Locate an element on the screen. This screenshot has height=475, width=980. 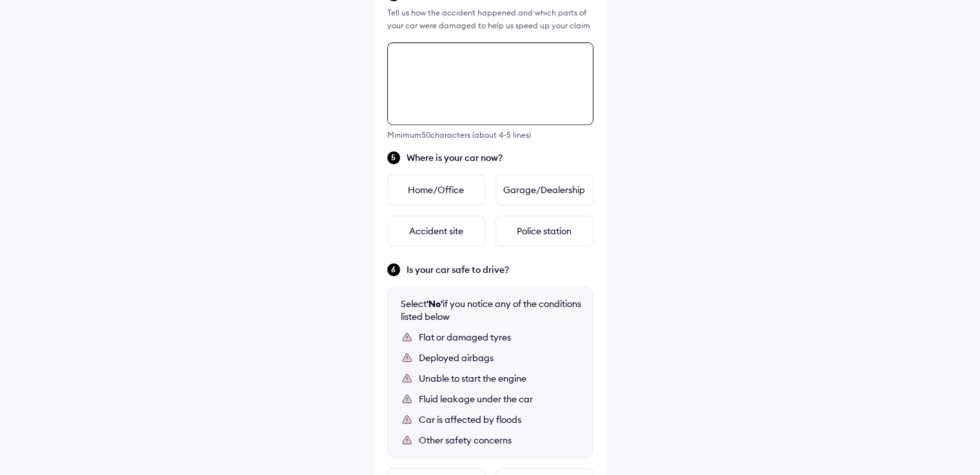
div: Deployed airbags is located at coordinates (500, 358).